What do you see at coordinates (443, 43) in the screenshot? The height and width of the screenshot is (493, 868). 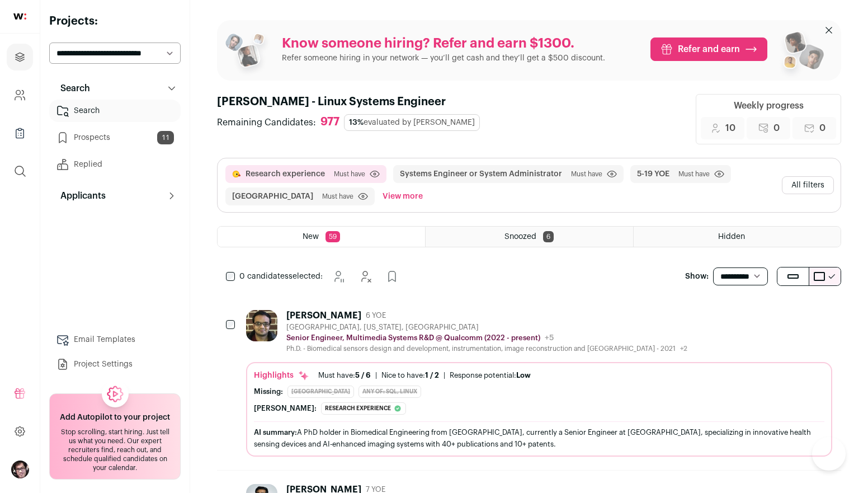 I see `p: Know someone hiring? Refer and earn $1300.` at bounding box center [443, 43].